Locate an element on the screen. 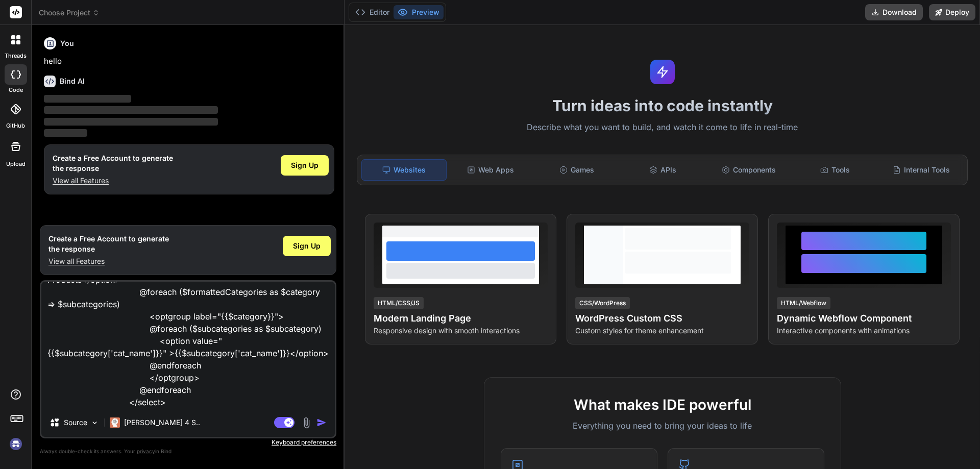 This screenshot has height=469, width=980. h6: Bind AI is located at coordinates (72, 81).